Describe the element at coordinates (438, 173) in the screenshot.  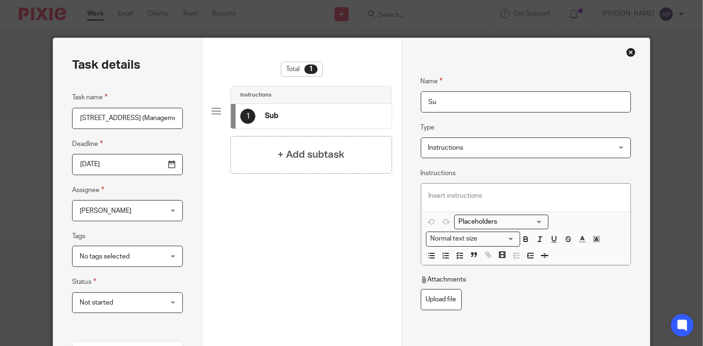
I see `label: Instructions` at that location.